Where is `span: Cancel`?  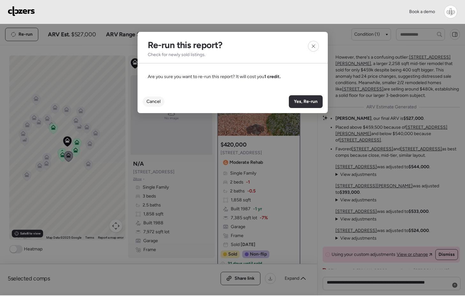
span: Cancel is located at coordinates (153, 102).